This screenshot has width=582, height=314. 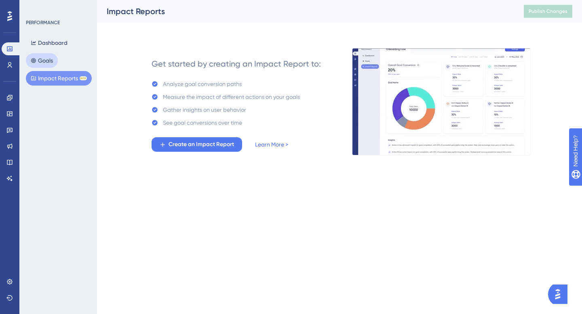 I want to click on button: Goals, so click(x=42, y=61).